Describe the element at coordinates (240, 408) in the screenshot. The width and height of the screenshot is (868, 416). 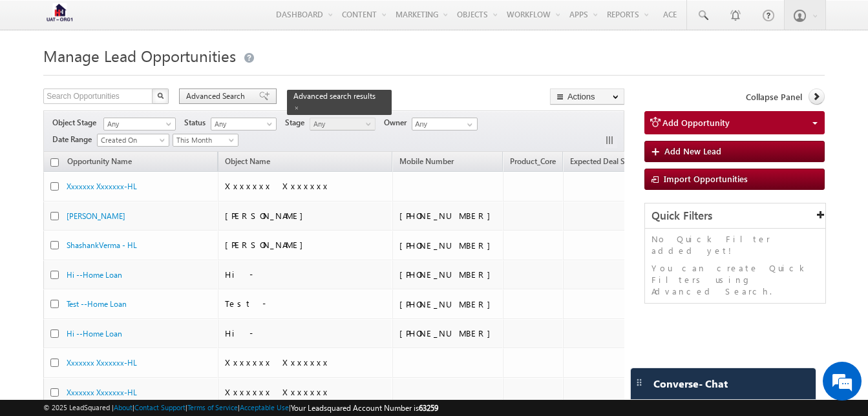
I see `span: © 2025 LeadSquared | | | | |` at that location.